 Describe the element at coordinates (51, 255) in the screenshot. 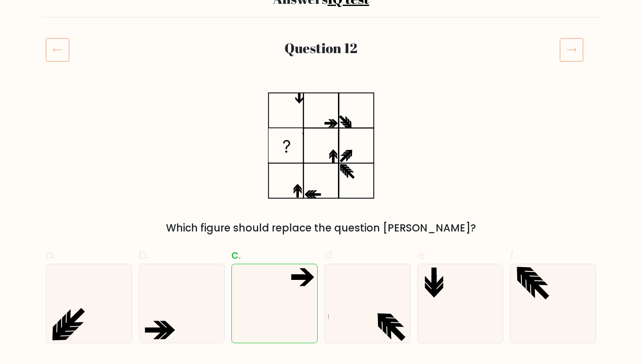

I see `span: a.` at that location.